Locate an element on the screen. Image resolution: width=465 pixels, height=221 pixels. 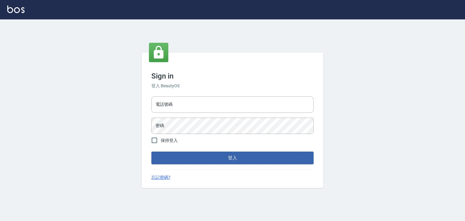
a: 忘記密碼? is located at coordinates (161, 177).